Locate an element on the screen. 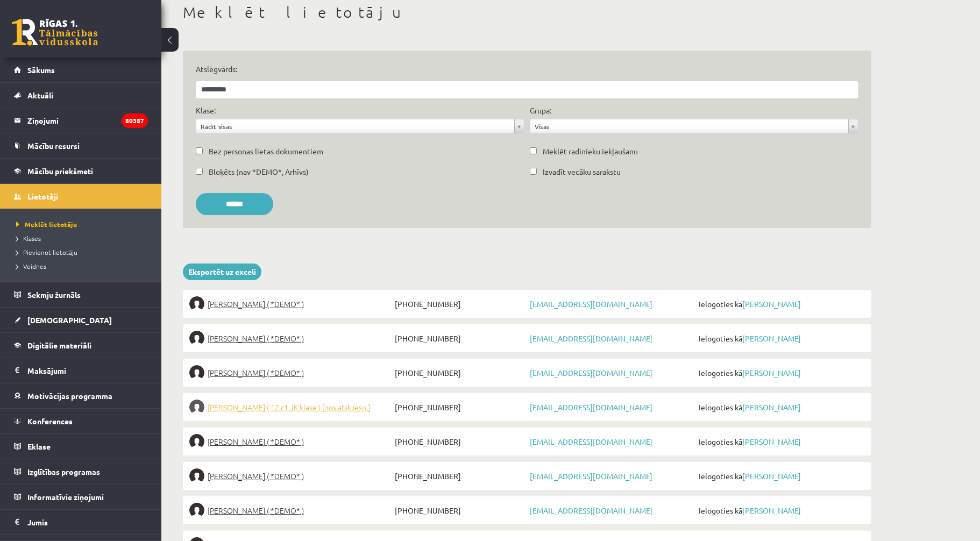 The image size is (980, 541). a: Aktuāli is located at coordinates (81, 95).